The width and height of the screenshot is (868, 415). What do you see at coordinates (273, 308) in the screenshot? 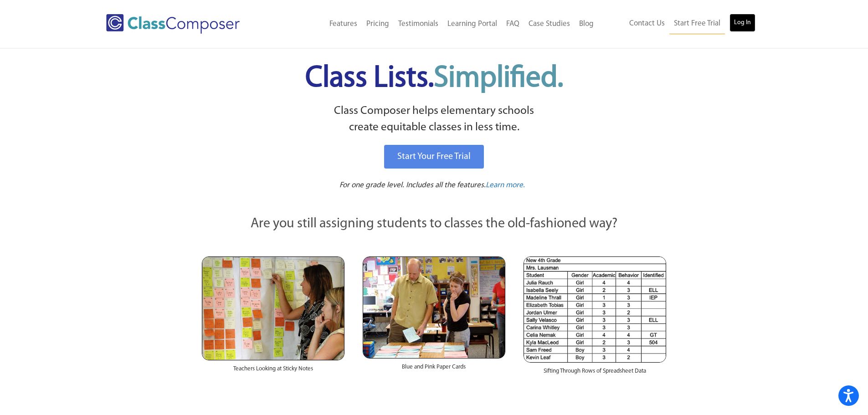
I see `img: Teachers Looking at Sticky Notes` at bounding box center [273, 308].